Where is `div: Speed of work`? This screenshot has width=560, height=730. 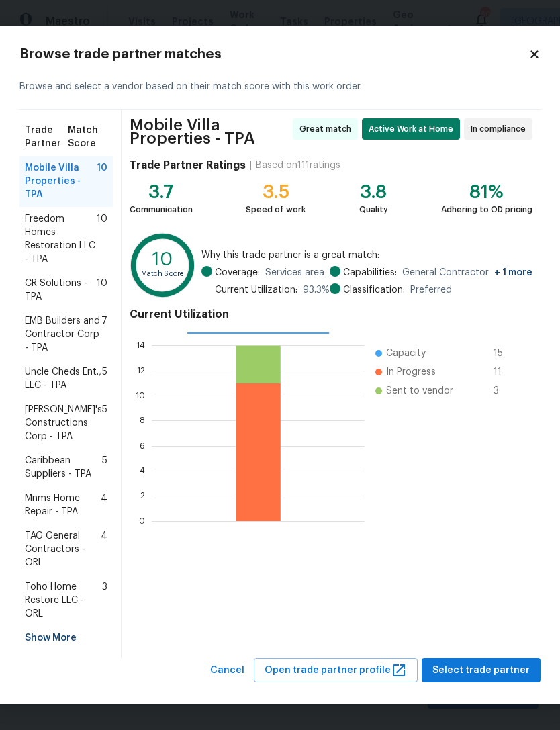
div: Speed of work is located at coordinates (276, 210).